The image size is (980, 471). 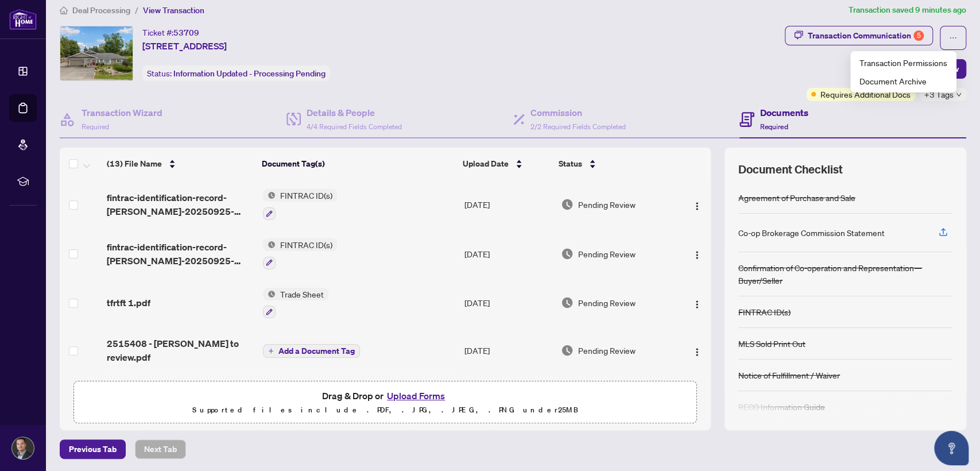 What do you see at coordinates (614, 164) in the screenshot?
I see `th: Status` at bounding box center [614, 164].